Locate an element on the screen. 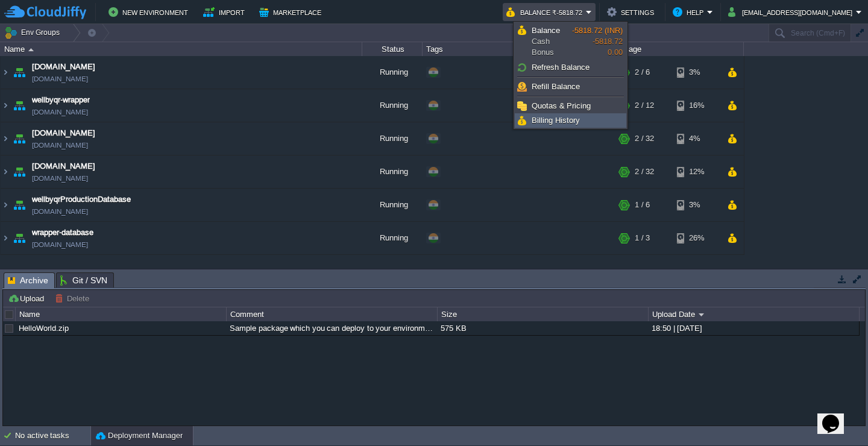 This screenshot has height=446, width=868. a: BalanceCashBonus-5818.72 (INR)-5818.720.00 is located at coordinates (570, 42).